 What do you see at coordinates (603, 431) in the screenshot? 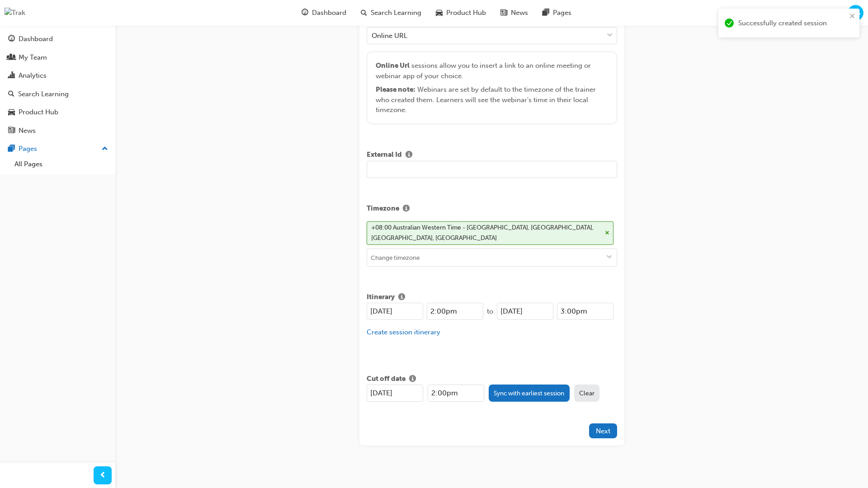
I see `button: Next` at bounding box center [603, 431].